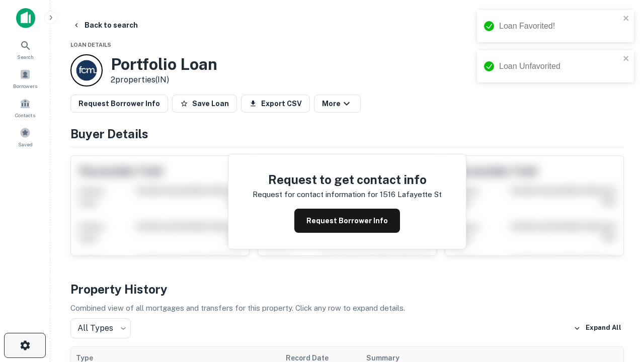 Image resolution: width=644 pixels, height=362 pixels. Describe the element at coordinates (337, 104) in the screenshot. I see `button: More` at that location.